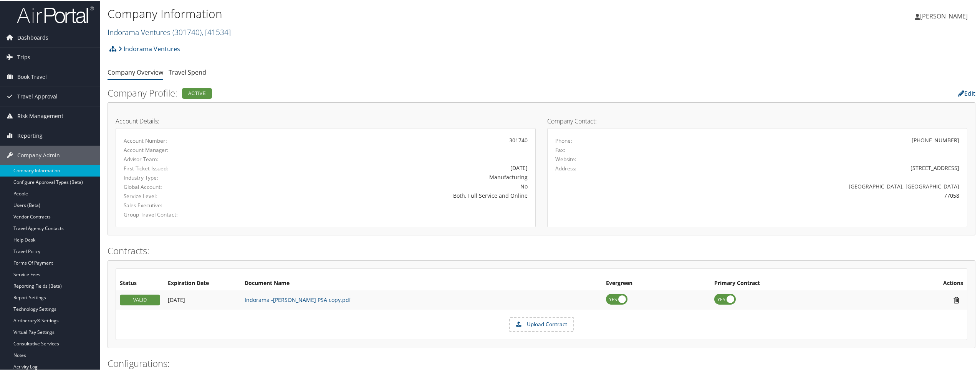 Image resolution: width=980 pixels, height=370 pixels. Describe the element at coordinates (202, 283) in the screenshot. I see `th: Expiration Date` at that location.